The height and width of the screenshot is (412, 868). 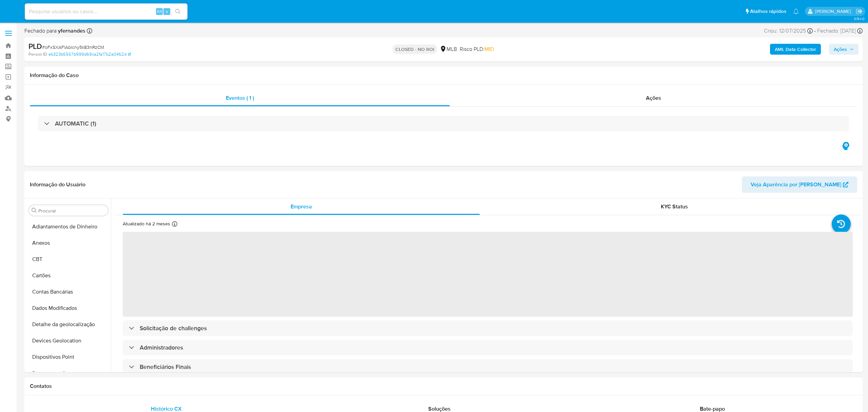 What do you see at coordinates (178, 11) in the screenshot?
I see `button: search-icon` at bounding box center [178, 11].